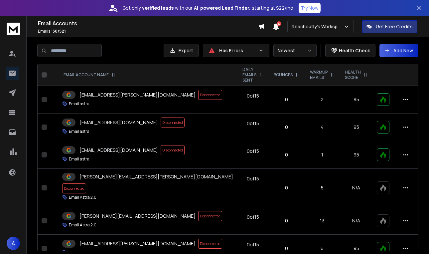 The image size is (429, 254). Describe the element at coordinates (322, 155) in the screenshot. I see `td: 1` at that location.